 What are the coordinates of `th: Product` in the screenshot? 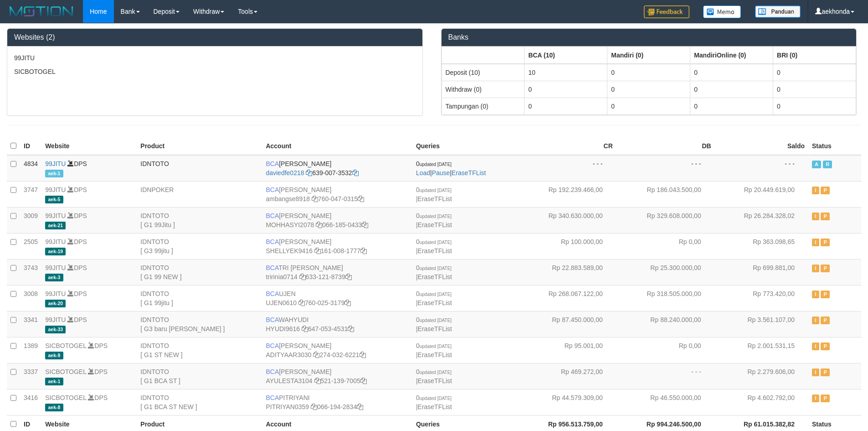 It's located at (199, 146).